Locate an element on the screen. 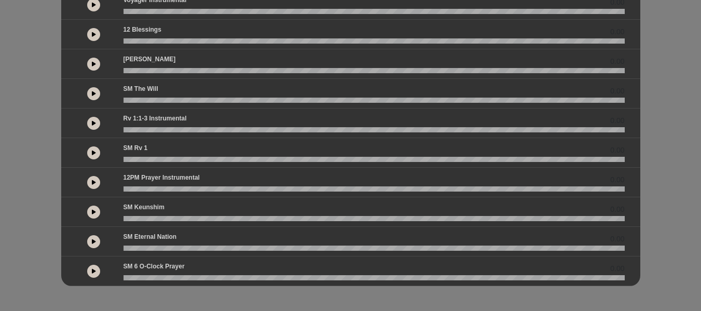 The height and width of the screenshot is (311, 701). p: SM Keunshim is located at coordinates (144, 207).